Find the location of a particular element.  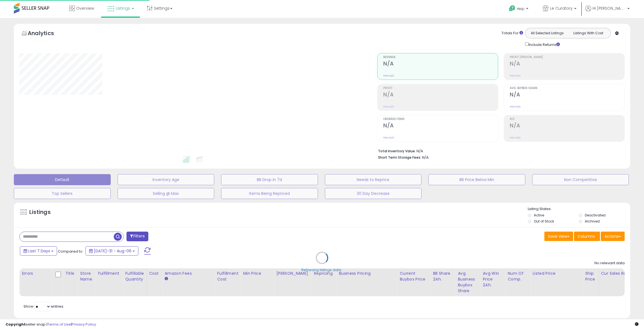

button: Top Sellers is located at coordinates (62, 194).